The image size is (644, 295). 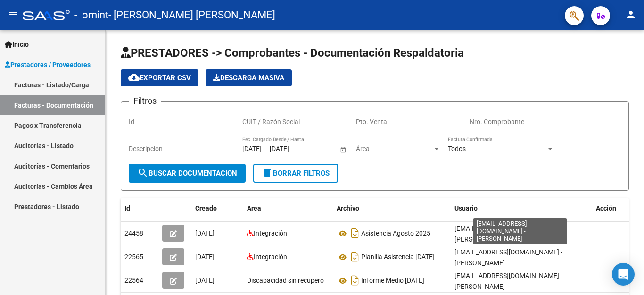 What do you see at coordinates (457, 149) in the screenshot?
I see `span: Todos` at bounding box center [457, 149].